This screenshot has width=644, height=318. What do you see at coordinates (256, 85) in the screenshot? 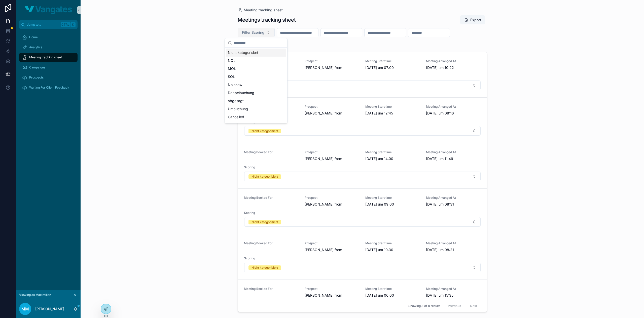
I see `div: Suggestions` at bounding box center [256, 85].